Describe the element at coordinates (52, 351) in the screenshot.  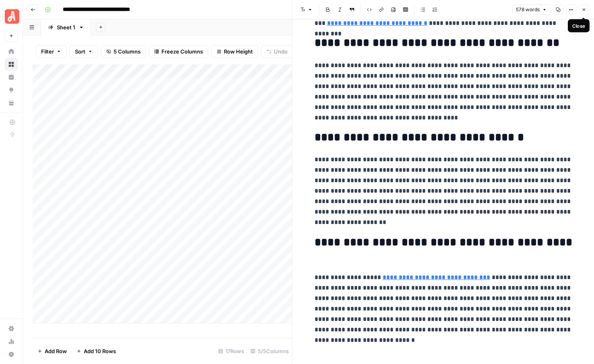
I see `button: Add Row` at that location.